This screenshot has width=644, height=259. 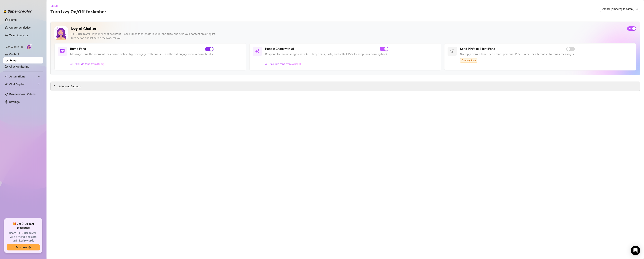 I want to click on h3: Turn Izzy On/Off for Amber, so click(x=78, y=12).